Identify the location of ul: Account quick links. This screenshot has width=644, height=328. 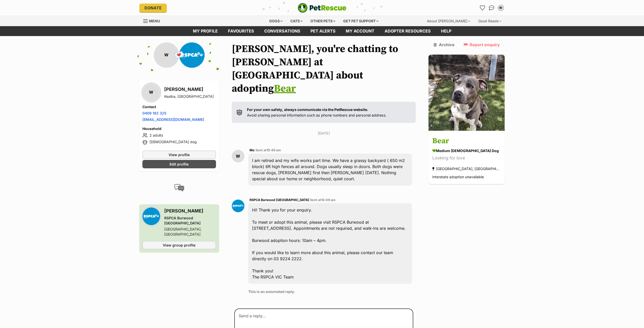
(491, 8).